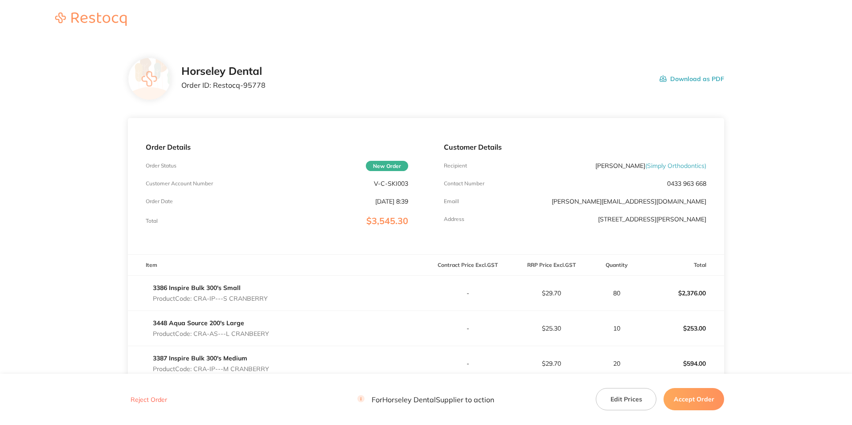  I want to click on h2: Horseley Dental, so click(223, 71).